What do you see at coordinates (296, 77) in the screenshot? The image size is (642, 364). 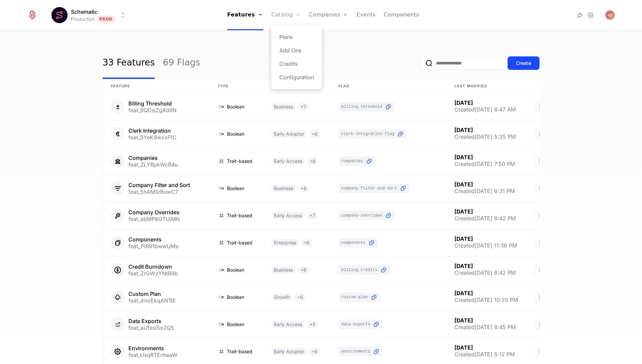 I see `a: Configuration` at bounding box center [296, 77].